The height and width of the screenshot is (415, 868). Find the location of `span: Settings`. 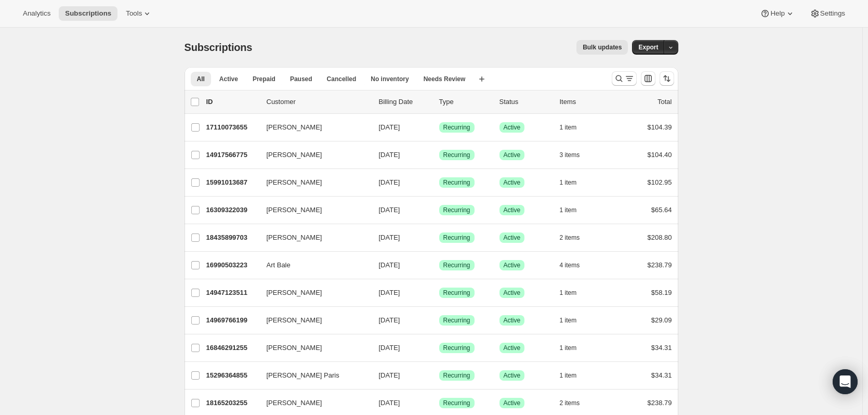

span: Settings is located at coordinates (832, 14).